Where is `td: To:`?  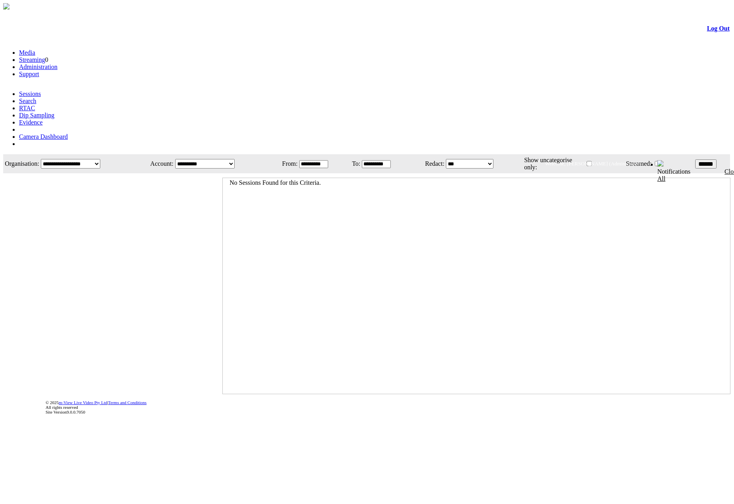 td: To: is located at coordinates (354, 164).